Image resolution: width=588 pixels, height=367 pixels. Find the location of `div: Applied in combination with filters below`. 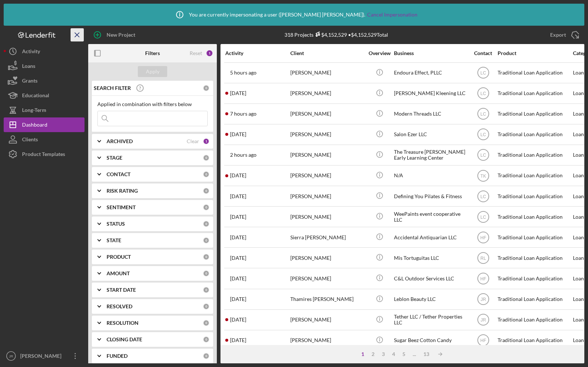

div: Applied in combination with filters below is located at coordinates (152, 104).